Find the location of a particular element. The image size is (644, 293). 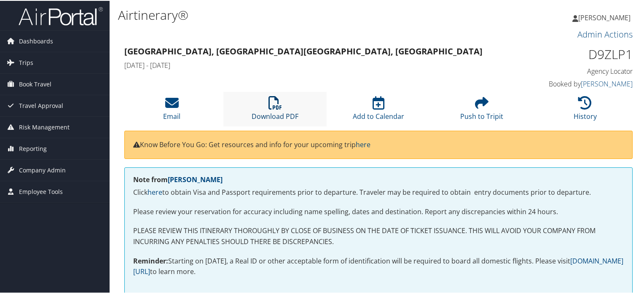

span: Trips is located at coordinates (26, 62).